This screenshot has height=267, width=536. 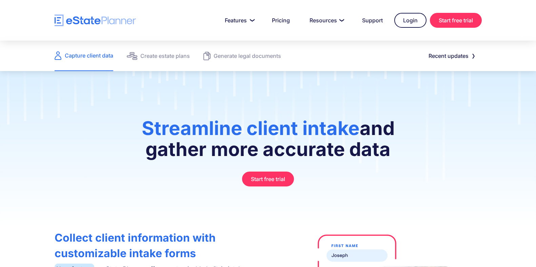 I want to click on a: Generate legal documents, so click(x=242, y=56).